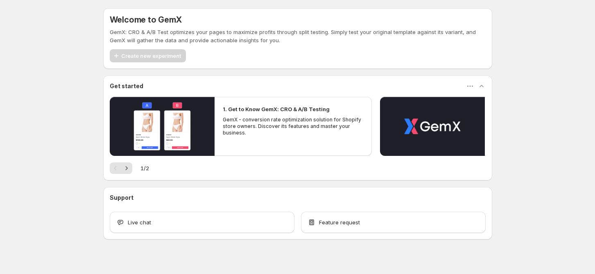  I want to click on span: Feature request, so click(340, 222).